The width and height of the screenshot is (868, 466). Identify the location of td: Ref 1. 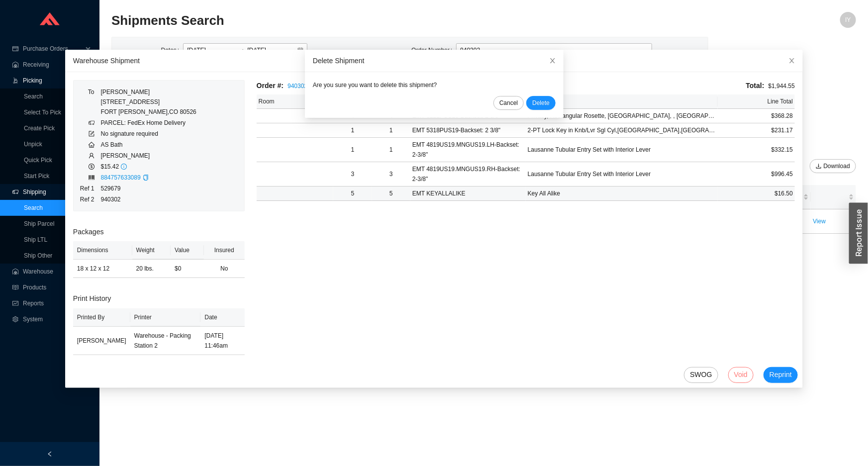
(90, 189).